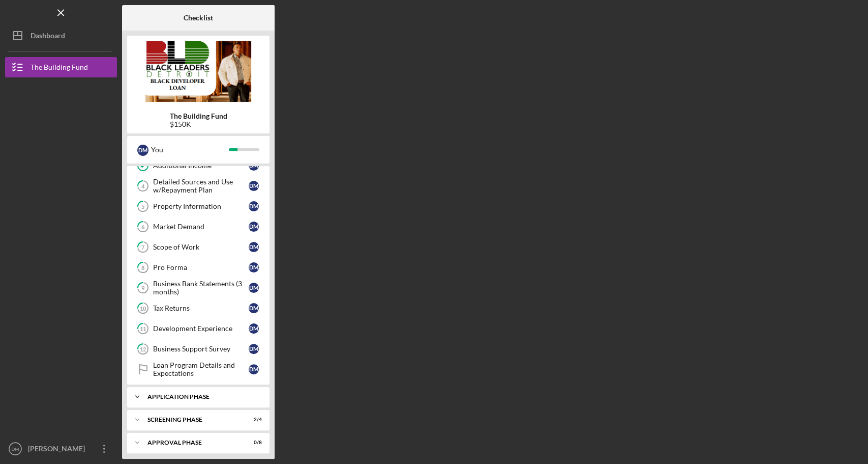  What do you see at coordinates (199, 247) in the screenshot?
I see `a: 7Scope of WorkDM` at bounding box center [199, 247].